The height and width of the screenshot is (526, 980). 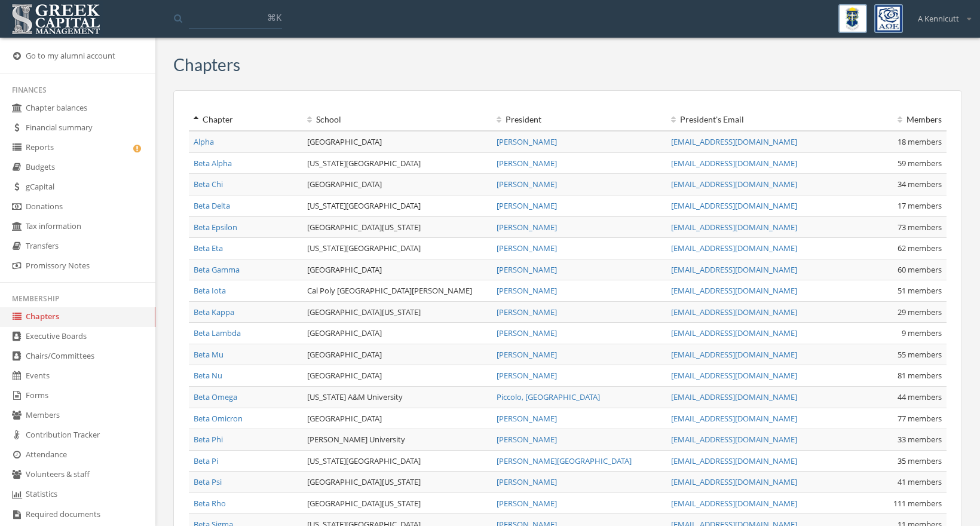 What do you see at coordinates (213, 164) in the screenshot?
I see `a: Beta Alpha` at bounding box center [213, 164].